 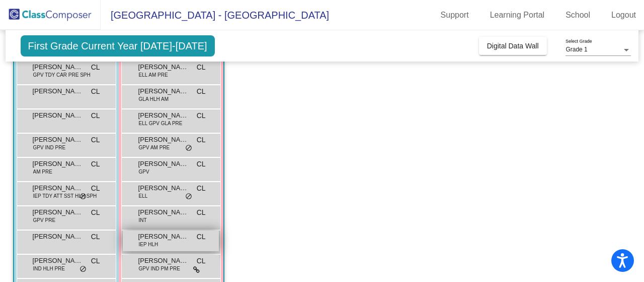 What do you see at coordinates (62, 74) in the screenshot?
I see `span: GPV TDY CAR PRE SPH` at bounding box center [62, 74].